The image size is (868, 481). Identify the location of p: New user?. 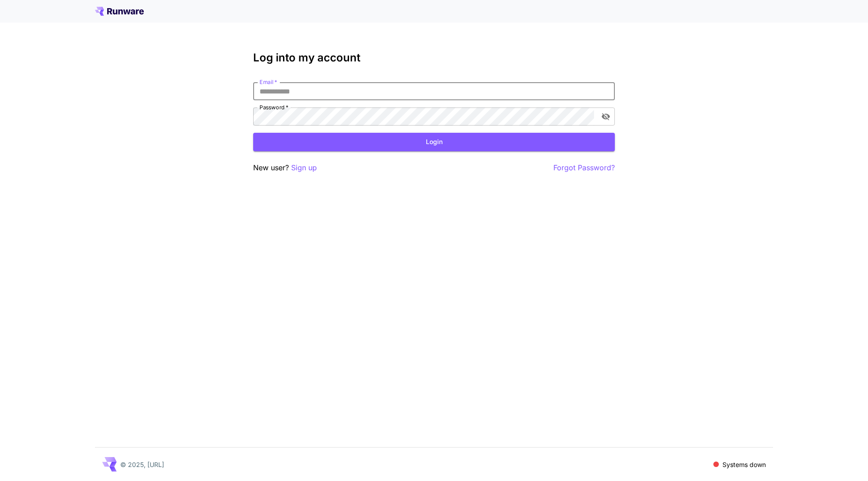
(285, 168).